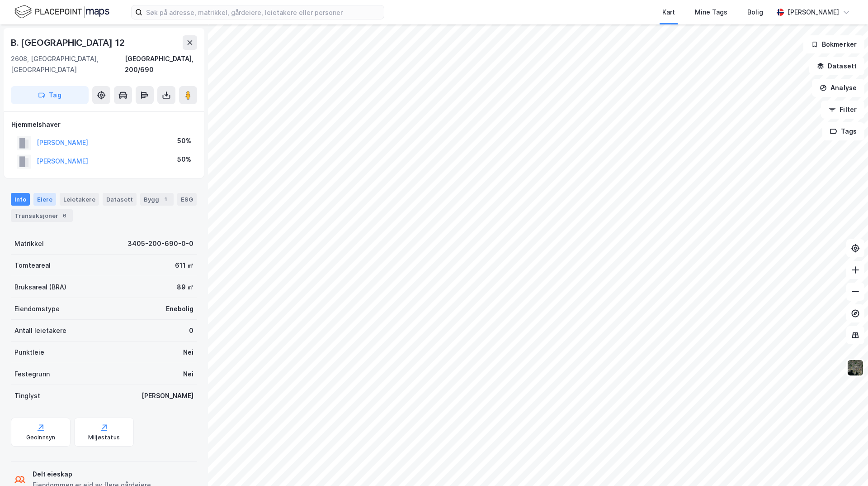 The image size is (868, 486). Describe the element at coordinates (185, 287) in the screenshot. I see `div: 89 ㎡` at that location.